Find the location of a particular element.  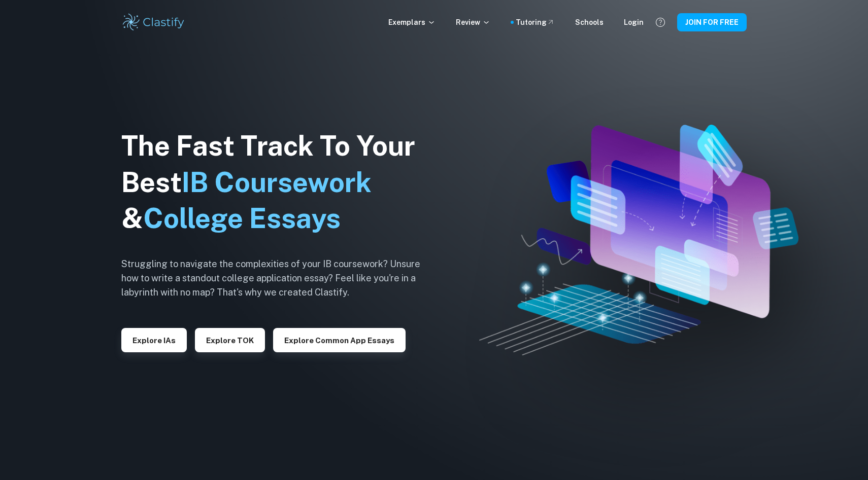

button: Explore Common App essays is located at coordinates (339, 340).